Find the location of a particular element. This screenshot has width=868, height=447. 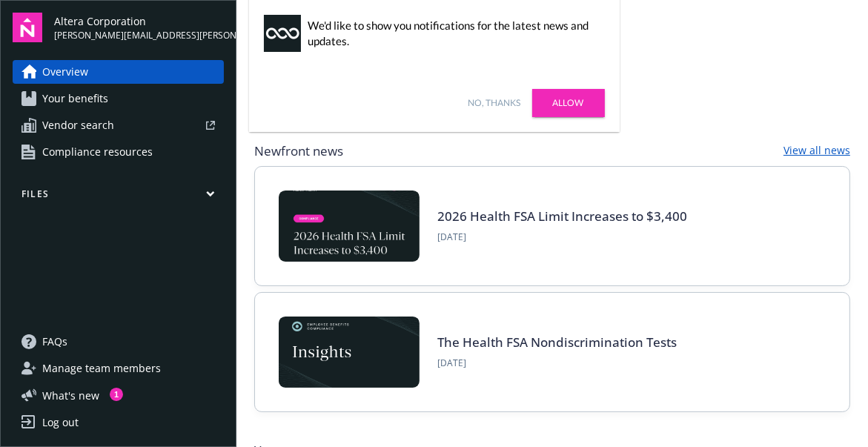

span: FAQs is located at coordinates (55, 342).